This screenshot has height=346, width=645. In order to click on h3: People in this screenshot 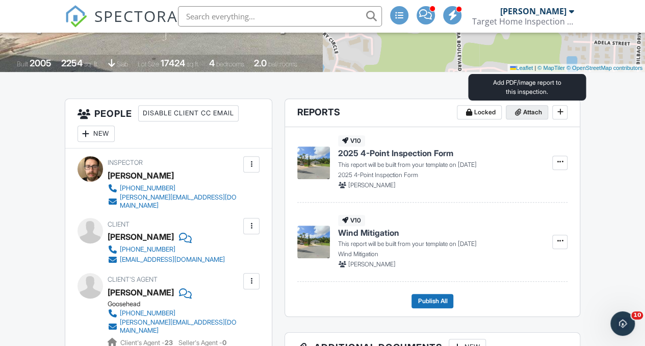, I will do `click(169, 123)`.